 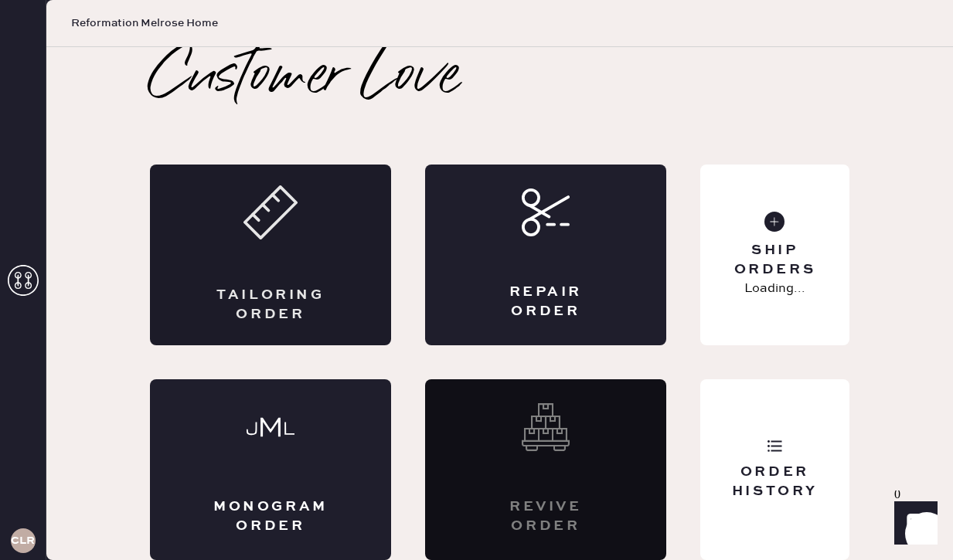 I want to click on p: Loading..., so click(x=774, y=289).